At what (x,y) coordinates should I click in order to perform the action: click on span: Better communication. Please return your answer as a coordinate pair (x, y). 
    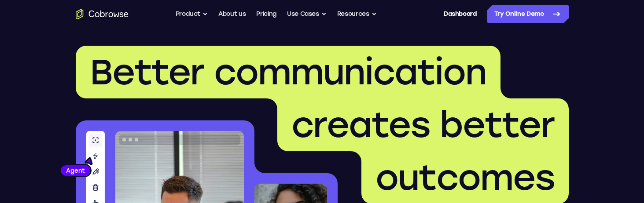
    Looking at the image, I should click on (288, 72).